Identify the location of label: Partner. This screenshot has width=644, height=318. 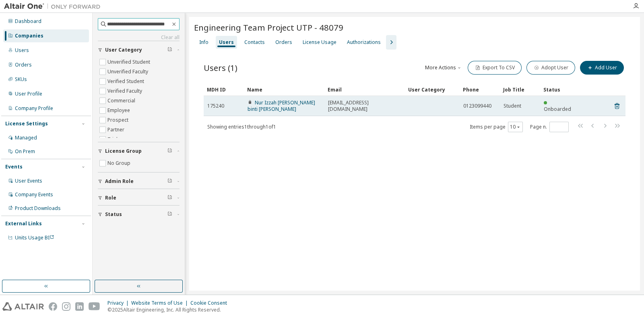
(117, 130).